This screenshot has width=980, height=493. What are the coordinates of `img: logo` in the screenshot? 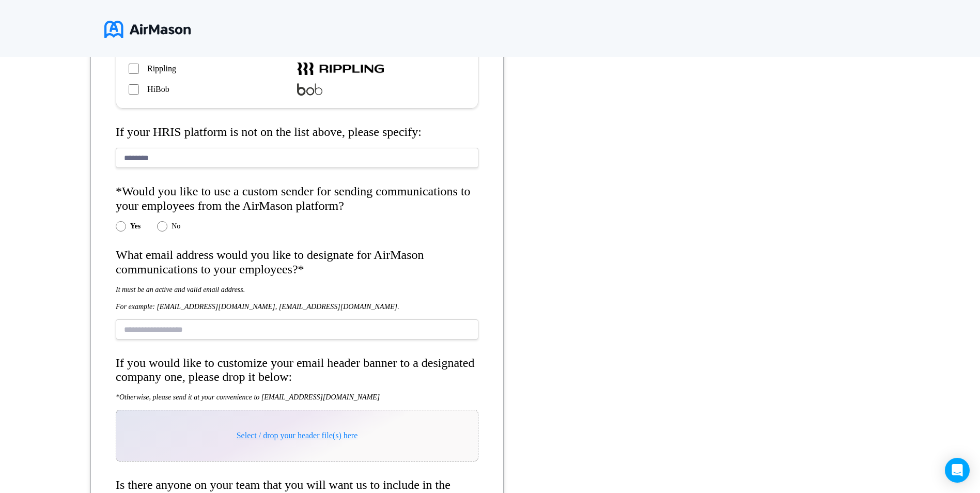 It's located at (147, 30).